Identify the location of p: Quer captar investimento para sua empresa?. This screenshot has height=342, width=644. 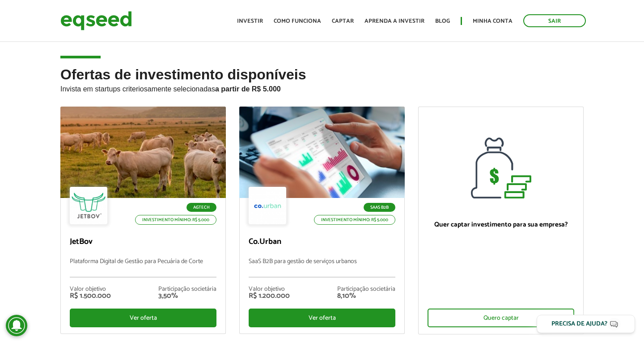
(500, 225).